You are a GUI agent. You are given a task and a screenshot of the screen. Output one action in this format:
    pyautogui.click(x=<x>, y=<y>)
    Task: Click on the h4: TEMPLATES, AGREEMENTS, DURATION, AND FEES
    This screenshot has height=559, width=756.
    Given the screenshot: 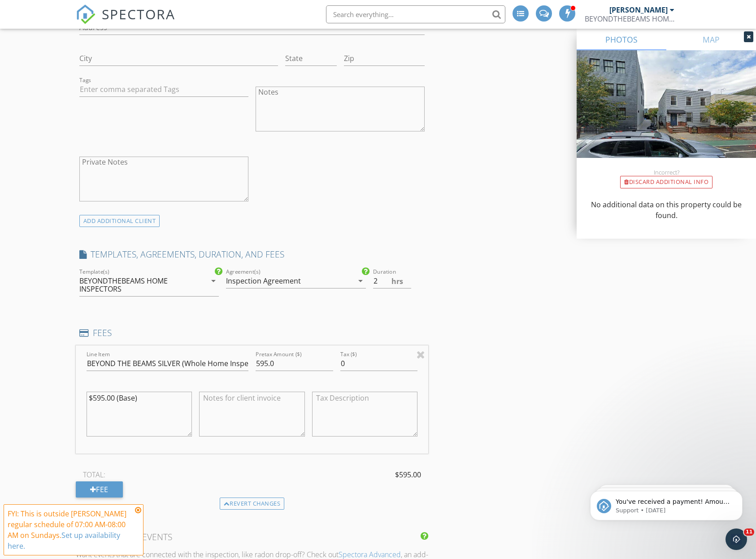 What is the action you would take?
    pyautogui.click(x=252, y=255)
    